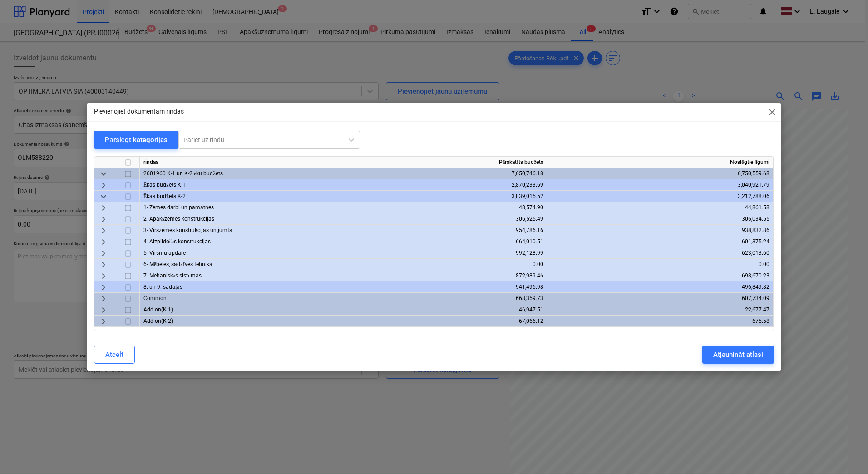 This screenshot has width=868, height=474. Describe the element at coordinates (115, 355) in the screenshot. I see `button: Atcelt` at that location.